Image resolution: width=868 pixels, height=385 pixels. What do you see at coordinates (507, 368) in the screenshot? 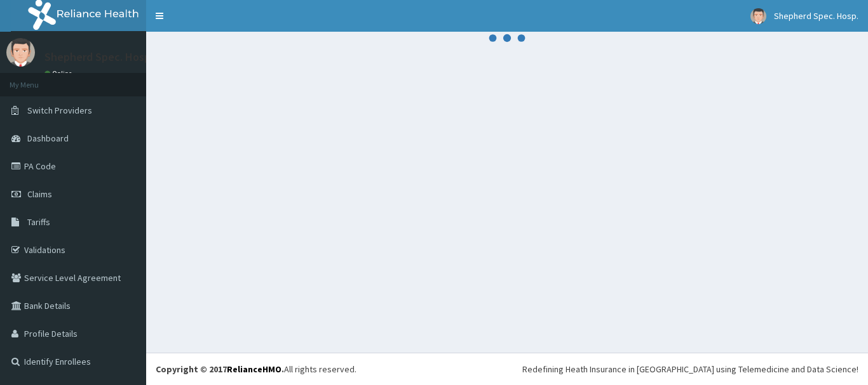
I see `footer: All rights reserved.` at bounding box center [507, 368].